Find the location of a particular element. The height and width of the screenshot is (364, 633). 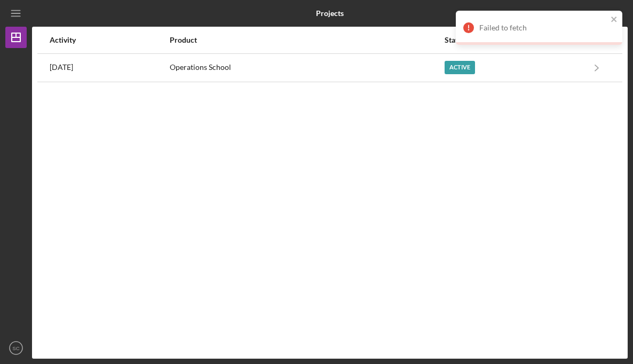

div: Active is located at coordinates (459, 67).